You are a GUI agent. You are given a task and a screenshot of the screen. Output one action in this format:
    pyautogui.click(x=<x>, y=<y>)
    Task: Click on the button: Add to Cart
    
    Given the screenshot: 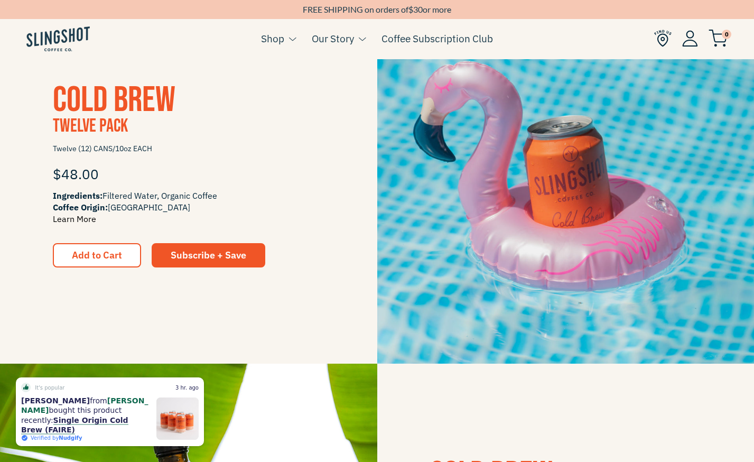 What is the action you would take?
    pyautogui.click(x=97, y=255)
    